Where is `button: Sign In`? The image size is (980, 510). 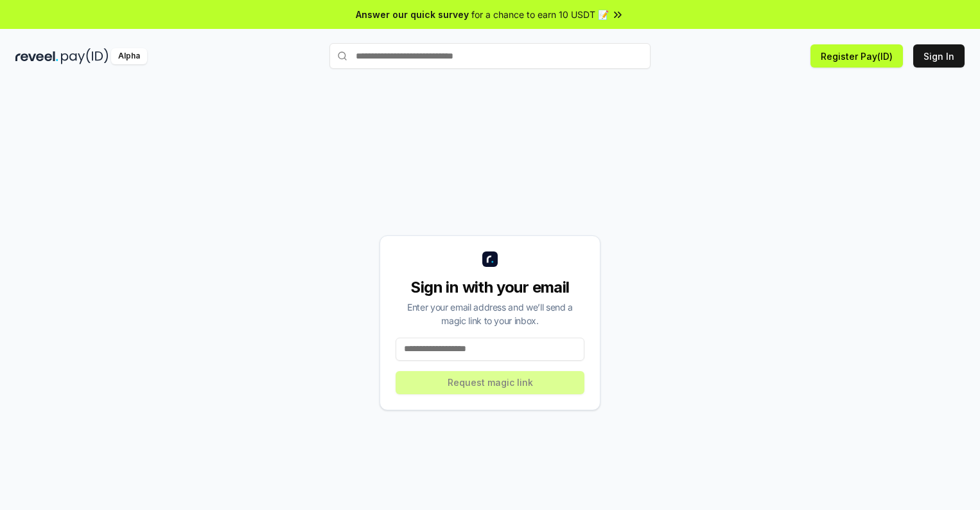
button: Sign In is located at coordinates (939, 56).